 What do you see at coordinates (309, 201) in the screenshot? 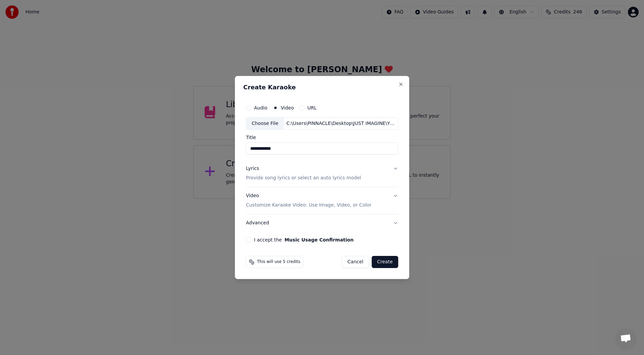
I see `div: Video` at bounding box center [309, 201].